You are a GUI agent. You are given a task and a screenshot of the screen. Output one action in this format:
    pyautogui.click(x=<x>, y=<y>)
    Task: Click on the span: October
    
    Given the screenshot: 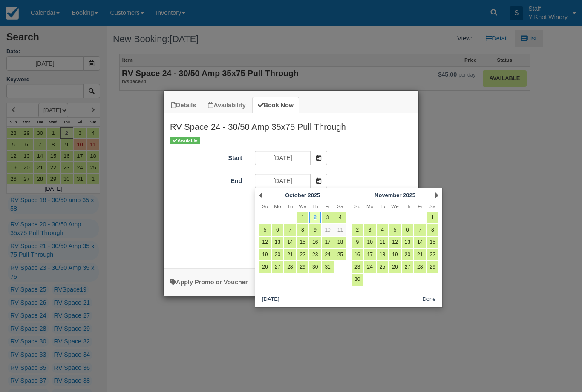 What is the action you would take?
    pyautogui.click(x=296, y=196)
    